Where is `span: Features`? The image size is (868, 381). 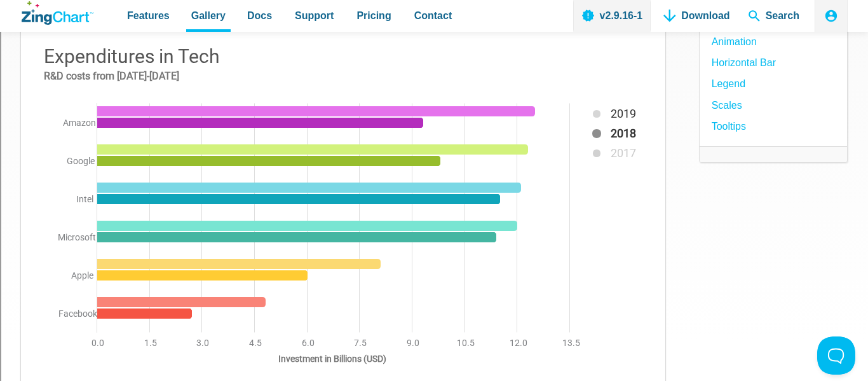 span: Features is located at coordinates (148, 16).